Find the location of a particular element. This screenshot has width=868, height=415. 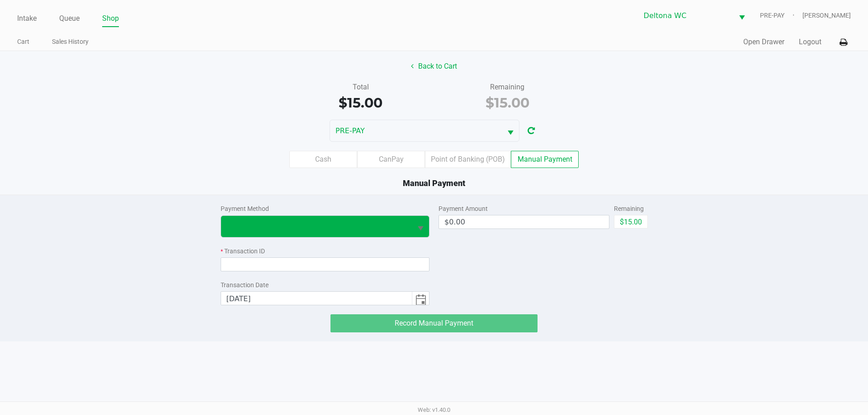

button: Open Drawer is located at coordinates (764, 42).